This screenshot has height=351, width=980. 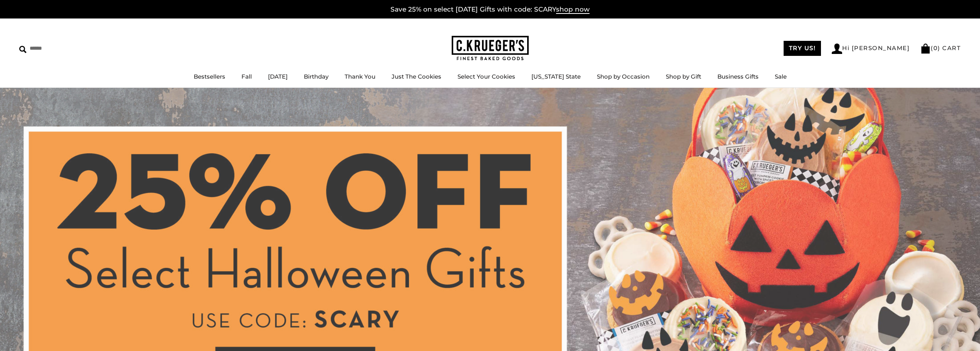 What do you see at coordinates (940, 47) in the screenshot?
I see `a: (0) CART` at bounding box center [940, 47].